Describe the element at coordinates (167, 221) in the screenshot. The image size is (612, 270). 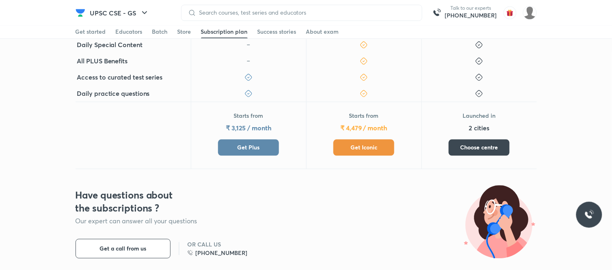
I see `p: Our expert can answer all your questions` at that location.